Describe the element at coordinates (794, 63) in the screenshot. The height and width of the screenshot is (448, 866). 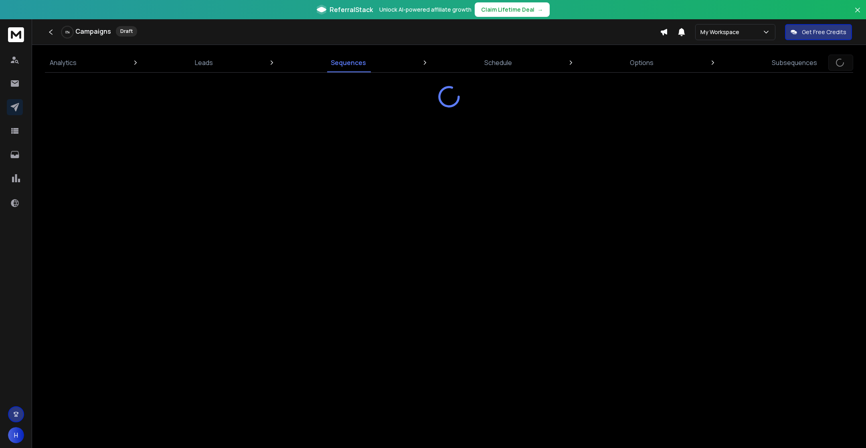
I see `a: Subsequences` at that location.